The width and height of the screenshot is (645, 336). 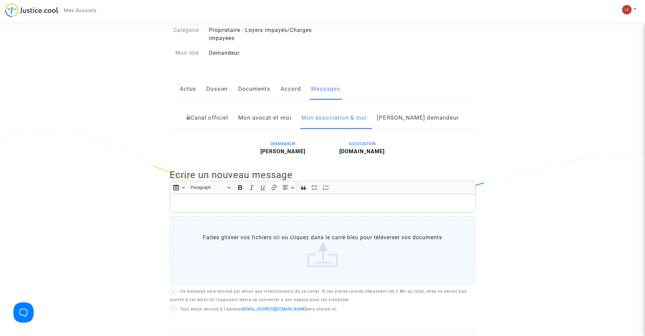 What do you see at coordinates (263, 34) in the screenshot?
I see `div: Propriétaire : Loyers impayés/Charges impayées` at bounding box center [263, 34].